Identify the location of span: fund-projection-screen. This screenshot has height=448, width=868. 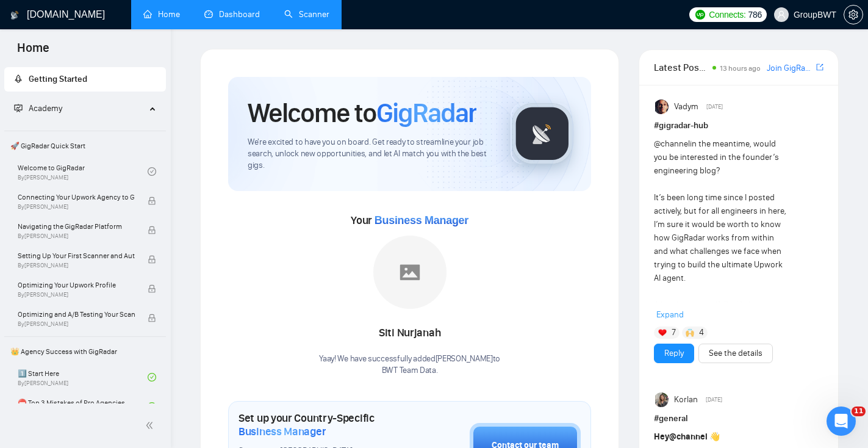
(18, 108).